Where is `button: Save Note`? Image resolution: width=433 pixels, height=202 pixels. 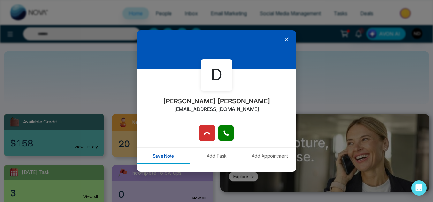
button: Save Note is located at coordinates (163, 156).